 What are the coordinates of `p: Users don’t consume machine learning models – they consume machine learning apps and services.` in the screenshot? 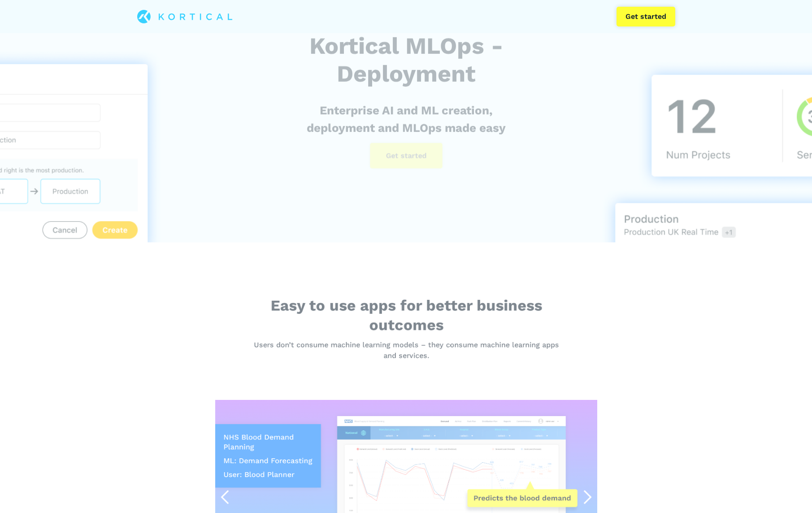 It's located at (407, 350).